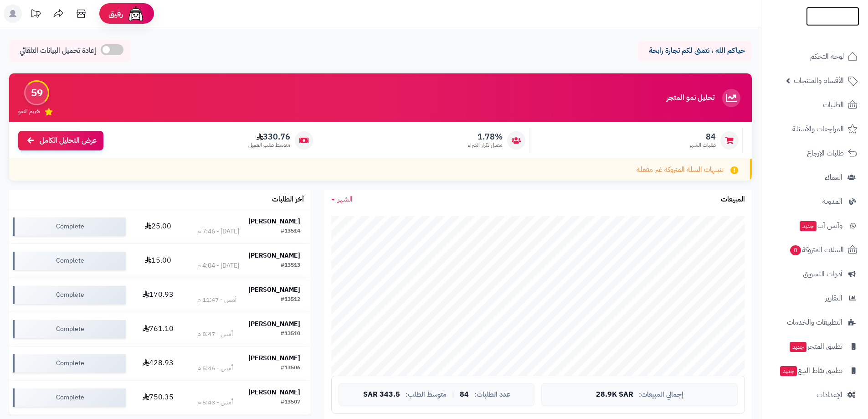  I want to click on span: الأقسام والمنتجات, so click(819, 81).